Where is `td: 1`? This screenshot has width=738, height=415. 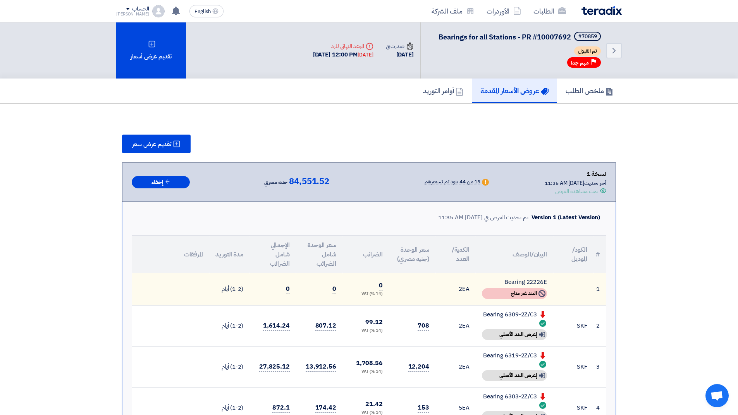
td: 1 is located at coordinates (599, 289).